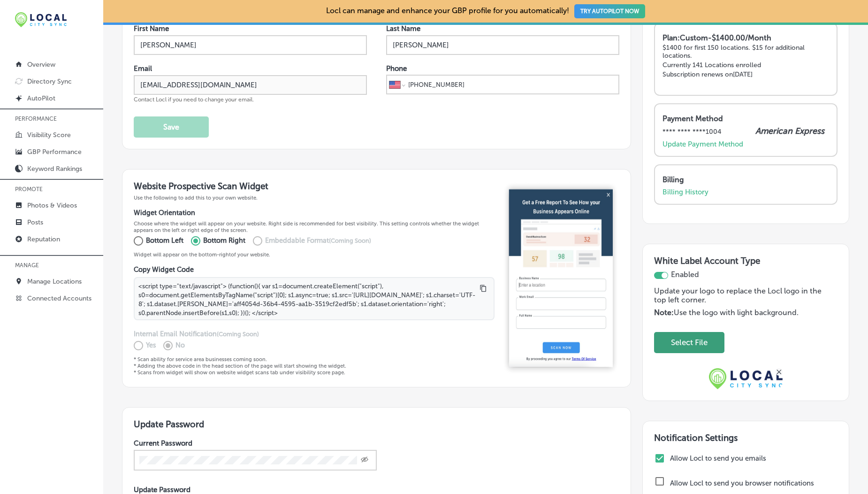 This screenshot has width=868, height=494. I want to click on h4: Widget Orientation, so click(314, 213).